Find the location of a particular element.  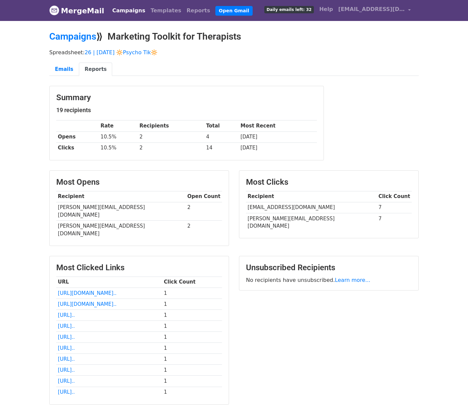

span: Daily emails left: 32 is located at coordinates (289, 10).